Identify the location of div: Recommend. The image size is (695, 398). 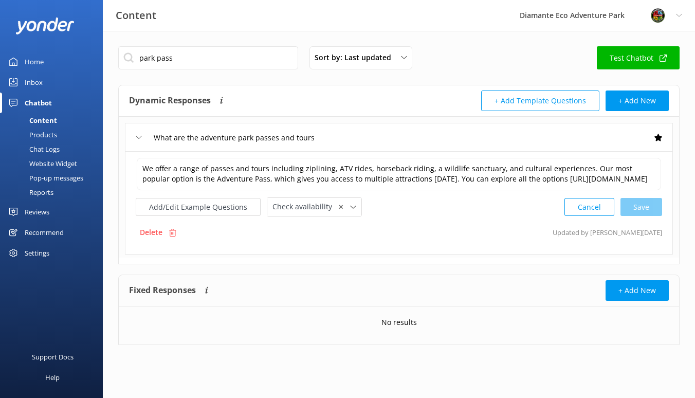
(44, 232).